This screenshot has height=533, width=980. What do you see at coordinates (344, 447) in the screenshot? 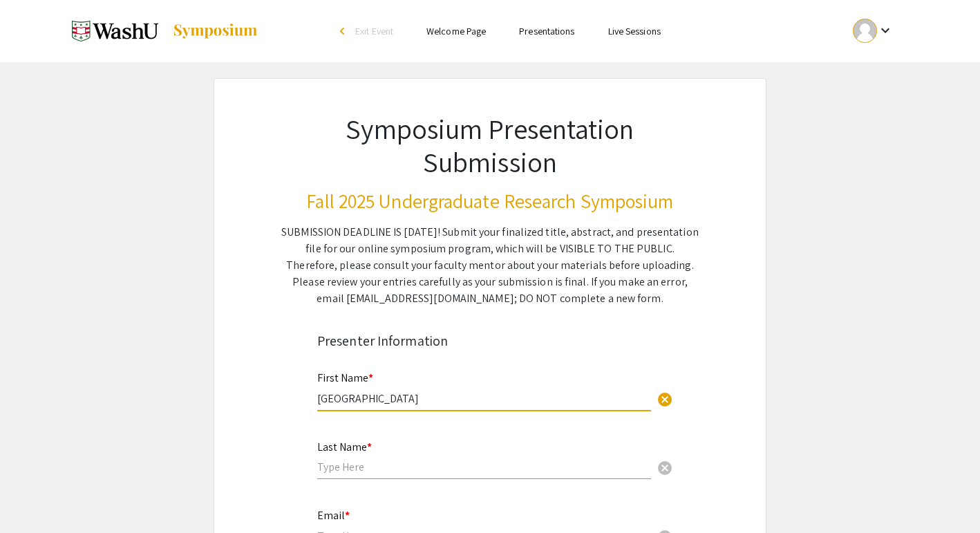
I see `mat-label: Last Name` at bounding box center [344, 447].